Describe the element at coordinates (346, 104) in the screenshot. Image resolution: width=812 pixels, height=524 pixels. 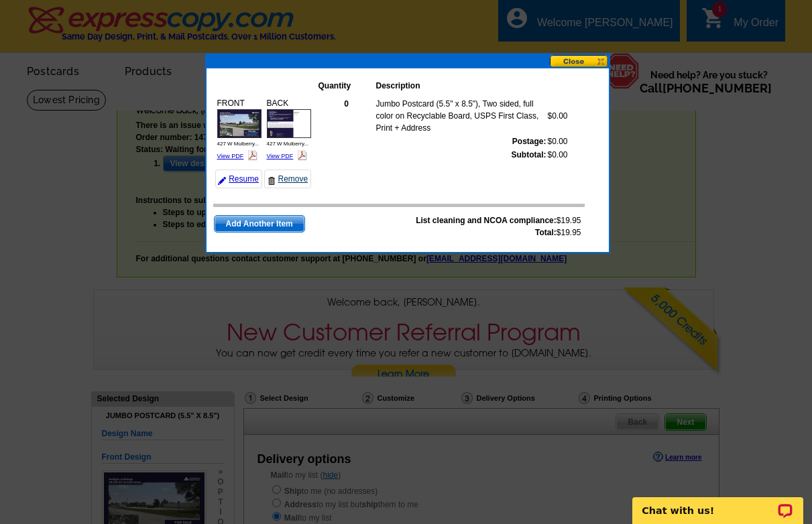
I see `strong: 0` at that location.